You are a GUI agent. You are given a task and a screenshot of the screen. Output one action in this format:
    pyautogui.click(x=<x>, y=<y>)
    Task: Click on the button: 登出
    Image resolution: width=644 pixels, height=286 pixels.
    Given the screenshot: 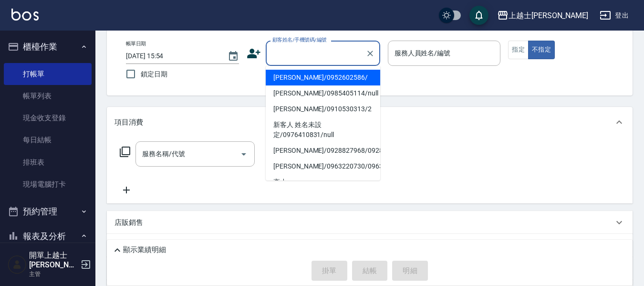 What is the action you would take?
    pyautogui.click(x=614, y=15)
    